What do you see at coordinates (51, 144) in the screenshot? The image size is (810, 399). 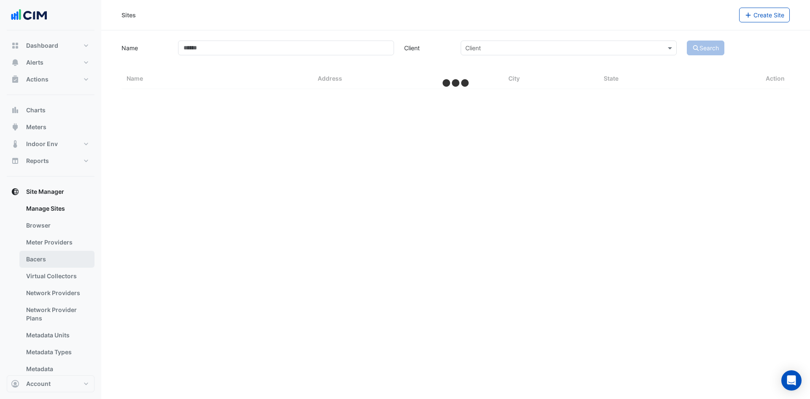 I see `button: Indoor Env` at bounding box center [51, 144].